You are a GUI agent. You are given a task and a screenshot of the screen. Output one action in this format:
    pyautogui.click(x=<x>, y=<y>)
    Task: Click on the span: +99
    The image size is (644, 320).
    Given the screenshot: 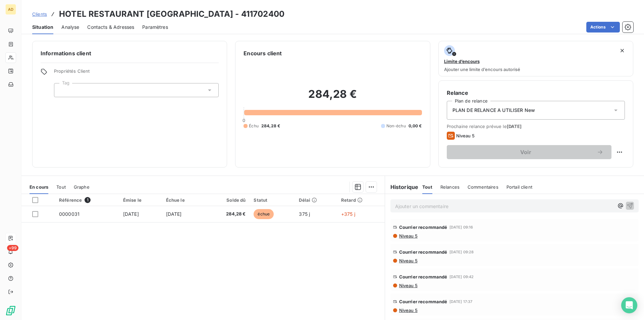 What is the action you would take?
    pyautogui.click(x=13, y=248)
    